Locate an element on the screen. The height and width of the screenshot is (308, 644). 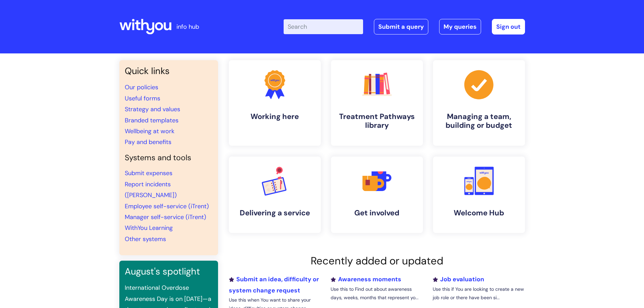
p: Use this if You are looking to create a new job role or there have been si... is located at coordinates (479, 294).